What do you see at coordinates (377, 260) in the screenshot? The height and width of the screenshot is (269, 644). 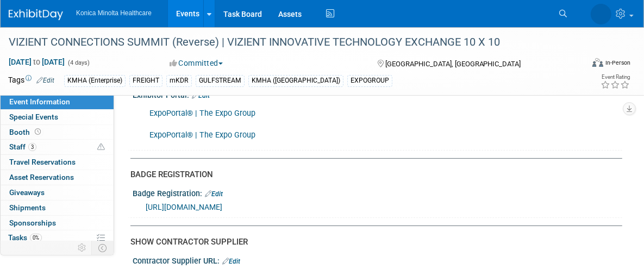 I see `div: Contractor Supplier URL:` at bounding box center [377, 260].